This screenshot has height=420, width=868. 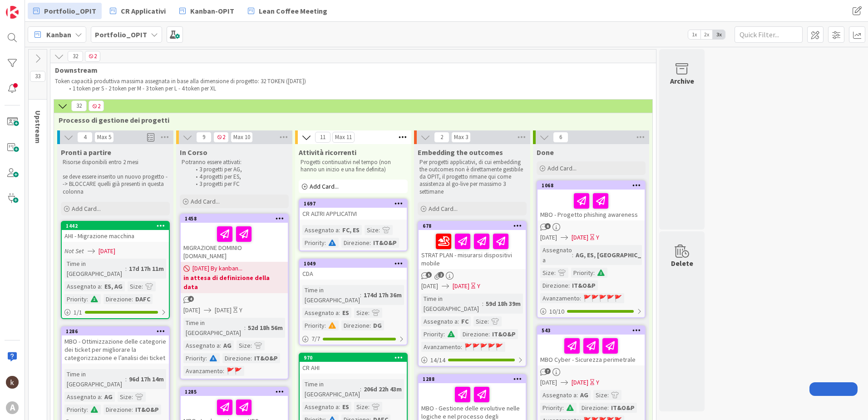 I want to click on div: CDA, so click(x=354, y=274).